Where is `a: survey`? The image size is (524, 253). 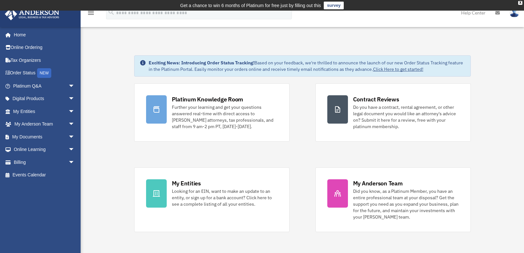
a: survey is located at coordinates (334, 5).